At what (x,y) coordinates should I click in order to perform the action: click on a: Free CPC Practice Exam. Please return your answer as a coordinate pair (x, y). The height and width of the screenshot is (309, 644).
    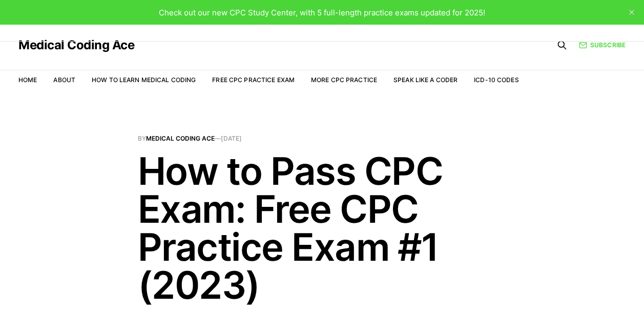
    Looking at the image, I should click on (254, 79).